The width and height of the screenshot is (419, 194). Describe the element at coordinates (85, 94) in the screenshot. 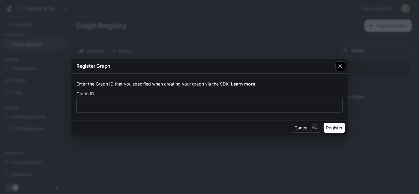

I see `p: Graph ID` at that location.